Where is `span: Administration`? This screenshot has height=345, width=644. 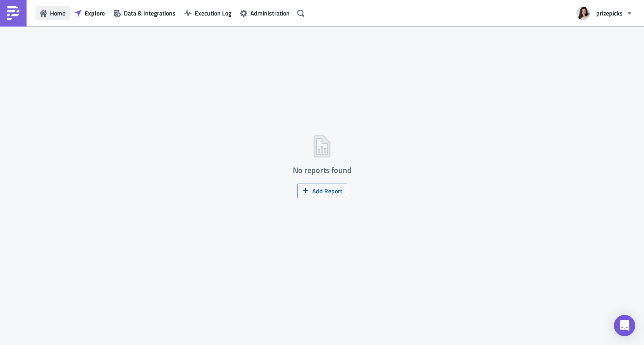 span: Administration is located at coordinates (270, 13).